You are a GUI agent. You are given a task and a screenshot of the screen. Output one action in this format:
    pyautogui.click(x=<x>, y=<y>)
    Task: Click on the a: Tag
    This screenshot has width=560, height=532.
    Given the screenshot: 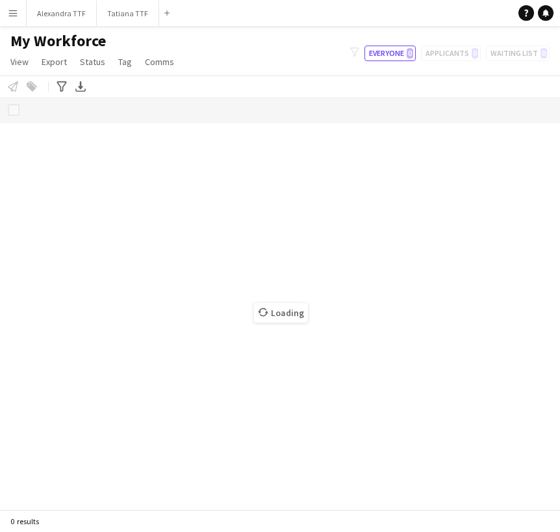 What is the action you would take?
    pyautogui.click(x=125, y=62)
    